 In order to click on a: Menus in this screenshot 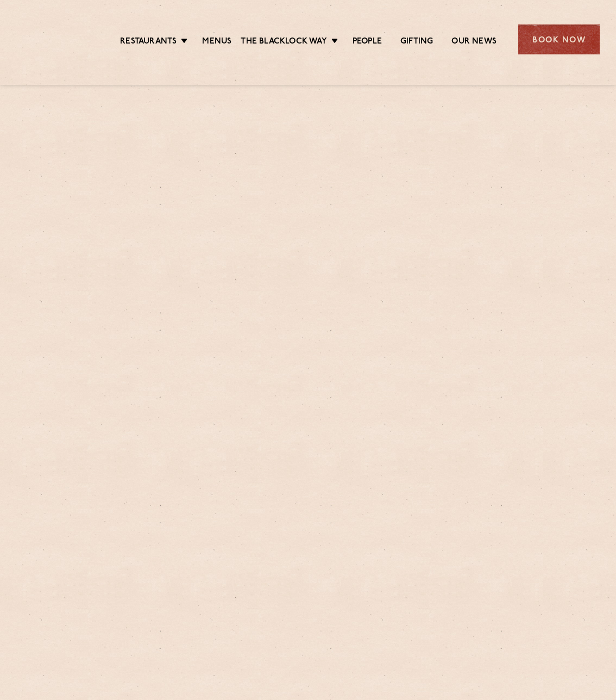, I will do `click(217, 42)`.